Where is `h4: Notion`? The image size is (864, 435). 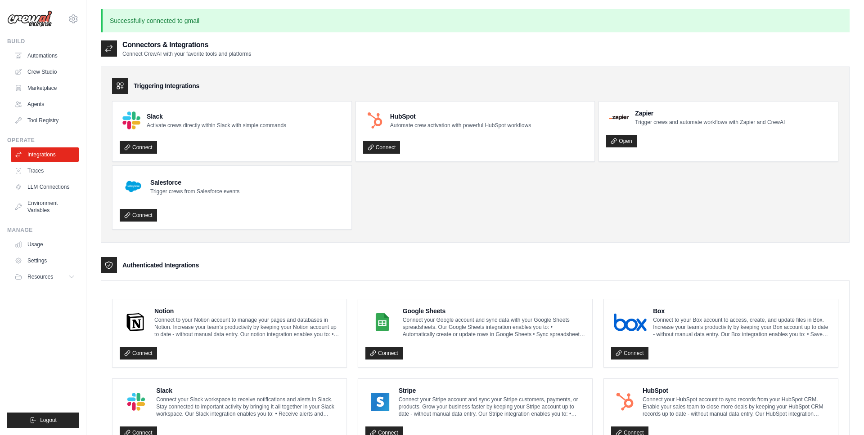 h4: Notion is located at coordinates (247, 311).